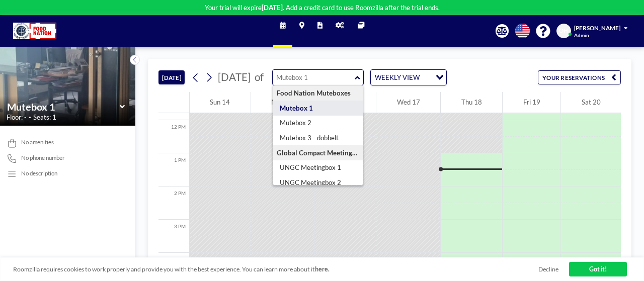 This screenshot has height=281, width=644. I want to click on span: No amenities, so click(37, 143).